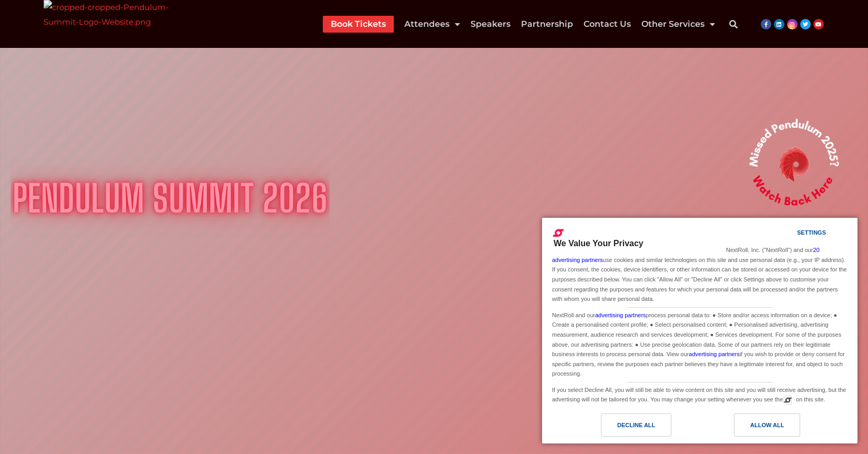 The height and width of the screenshot is (454, 868). What do you see at coordinates (678, 24) in the screenshot?
I see `a: Other Services` at bounding box center [678, 24].